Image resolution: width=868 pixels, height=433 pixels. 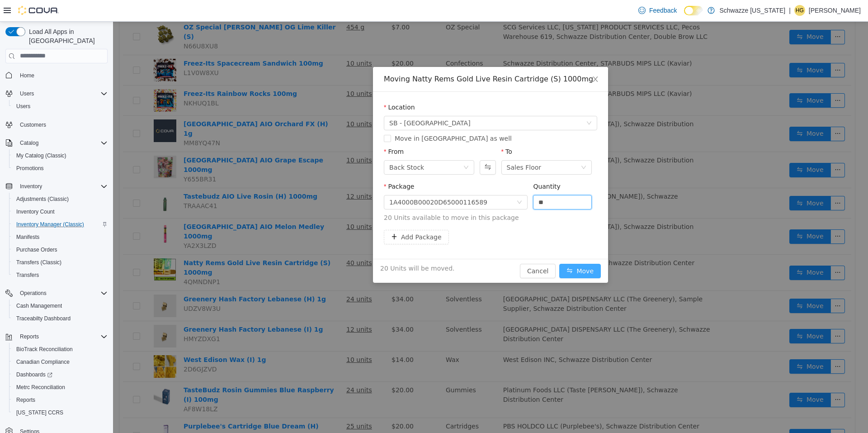 I want to click on button: Swap, so click(x=374, y=146).